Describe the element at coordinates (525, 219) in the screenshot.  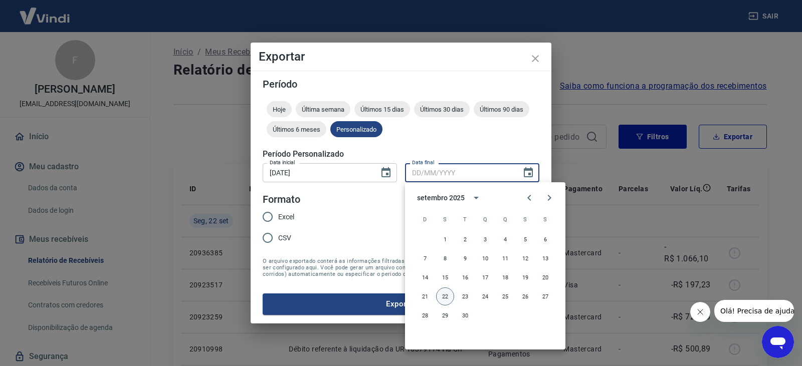
I see `span: sexta-feira` at that location.